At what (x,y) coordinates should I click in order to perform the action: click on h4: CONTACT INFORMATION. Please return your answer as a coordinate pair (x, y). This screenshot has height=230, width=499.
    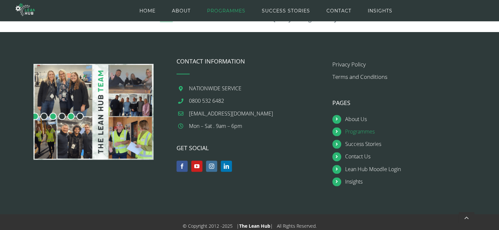
    Looking at the image, I should click on (250, 61).